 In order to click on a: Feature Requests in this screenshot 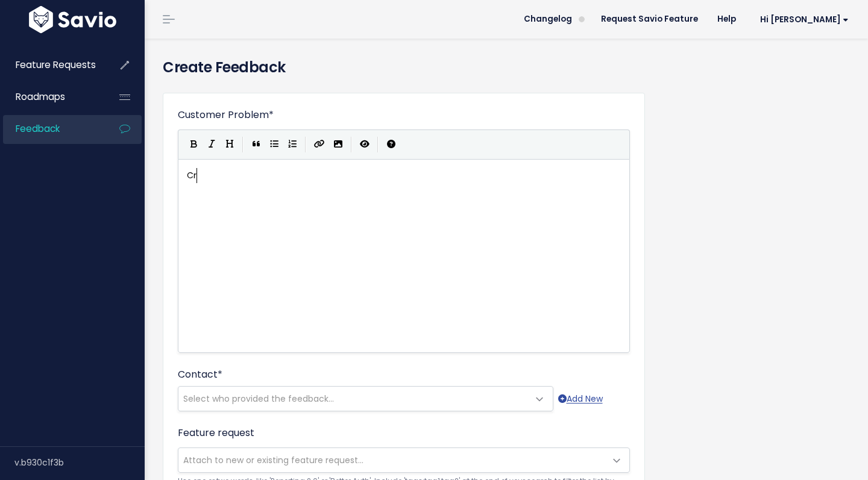, I will do `click(51, 65)`.